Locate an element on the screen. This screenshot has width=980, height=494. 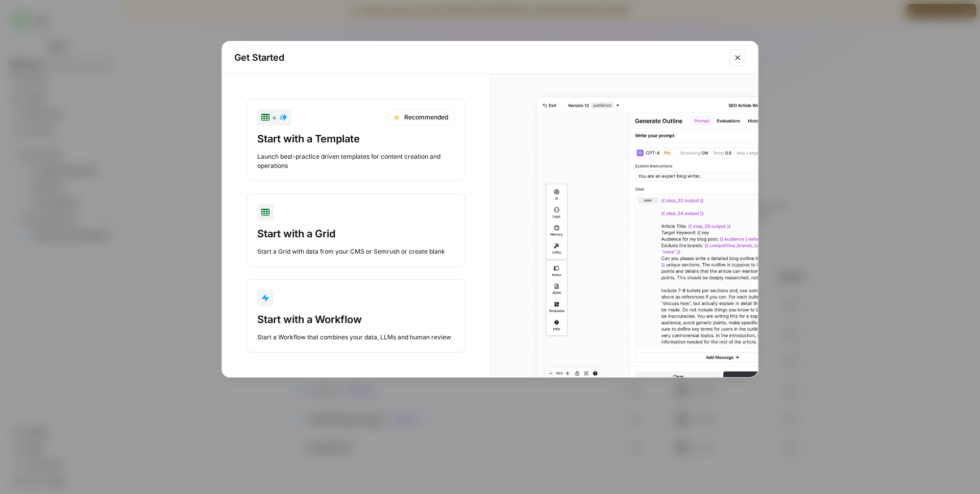
div: Launch best-practice driven templates for content creation and operations is located at coordinates (356, 161).